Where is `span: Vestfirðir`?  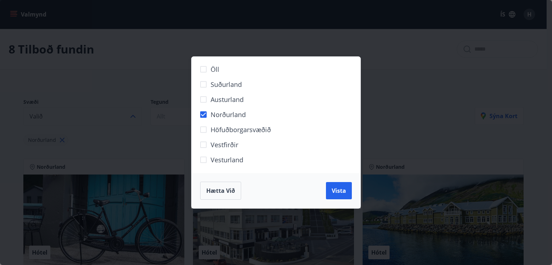 span: Vestfirðir is located at coordinates (224, 145).